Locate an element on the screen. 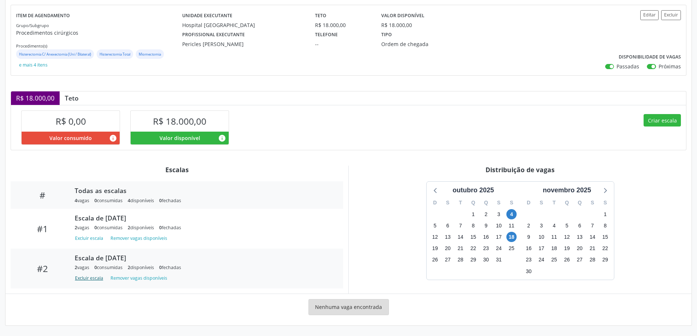  div: Todas as escalas is located at coordinates (204, 191).